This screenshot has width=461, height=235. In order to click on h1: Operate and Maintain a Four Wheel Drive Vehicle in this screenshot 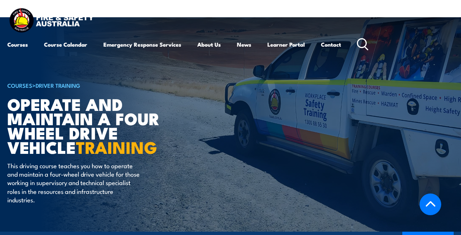, I will do `click(98, 125)`.